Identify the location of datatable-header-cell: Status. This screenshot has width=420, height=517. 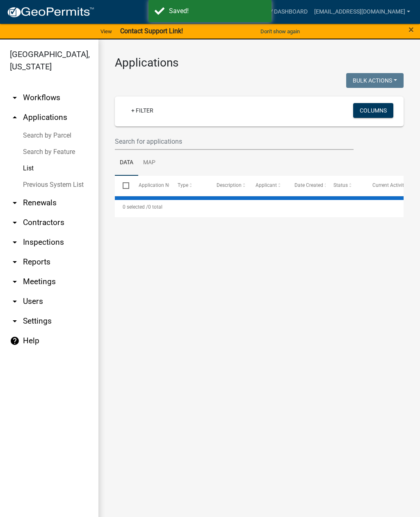
(345, 186).